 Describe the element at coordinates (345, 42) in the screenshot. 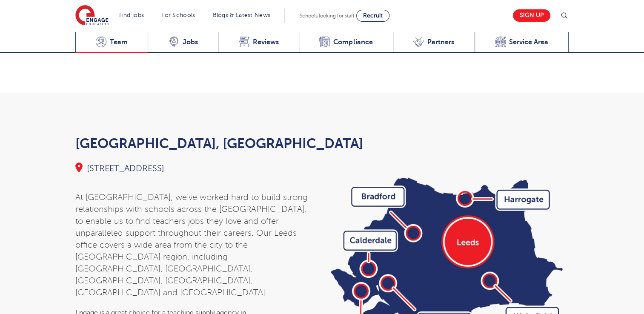

I see `a: Compliance` at that location.